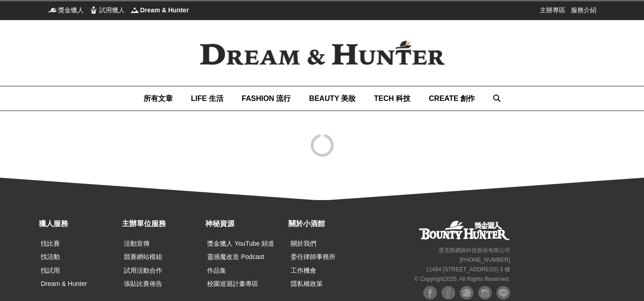 The width and height of the screenshot is (644, 301). What do you see at coordinates (303, 243) in the screenshot?
I see `a: 關於我們` at bounding box center [303, 243].